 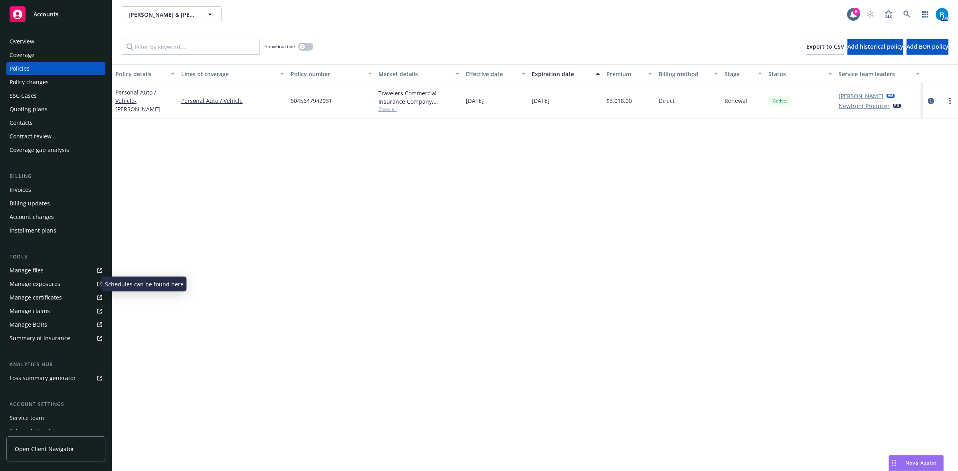 What do you see at coordinates (870, 14) in the screenshot?
I see `a: Start snowing` at bounding box center [870, 14].